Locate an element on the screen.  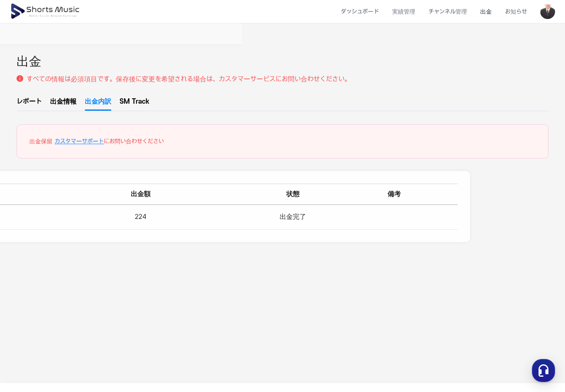
li: 出金 is located at coordinates (486, 12).